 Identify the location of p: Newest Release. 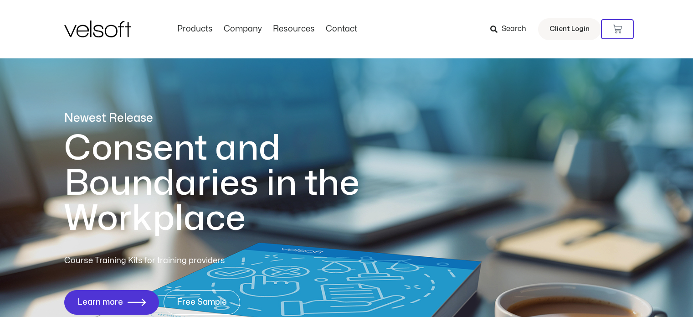
(231, 118).